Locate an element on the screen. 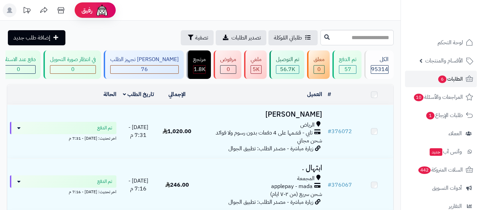  a: الإجمالي is located at coordinates (177, 94).